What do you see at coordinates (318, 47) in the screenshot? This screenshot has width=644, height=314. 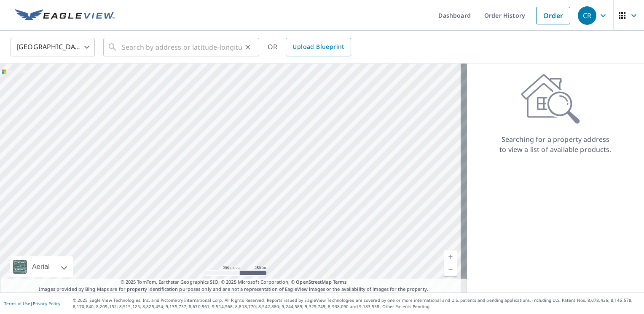 I see `span: Upload Blueprint` at bounding box center [318, 47].